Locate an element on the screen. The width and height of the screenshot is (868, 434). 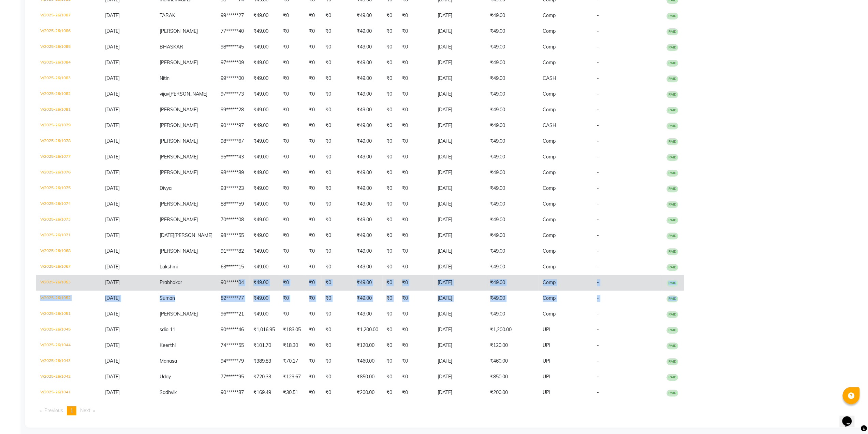
td: V/2025-26/1076 is located at coordinates (69, 172).